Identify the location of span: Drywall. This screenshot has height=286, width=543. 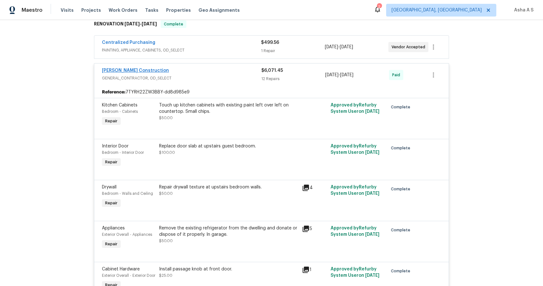
(109, 187).